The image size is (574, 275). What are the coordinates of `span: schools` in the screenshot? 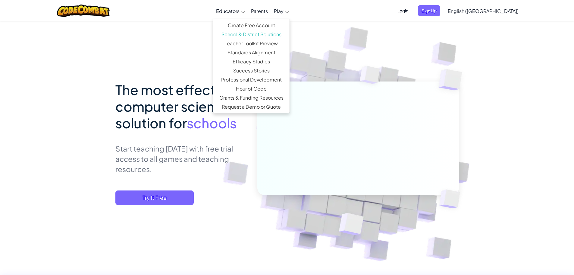 It's located at (212, 123).